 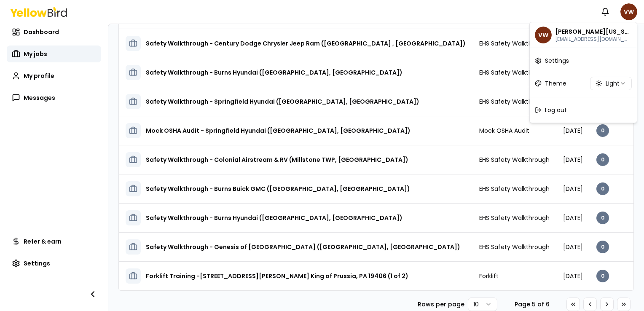 What do you see at coordinates (556, 110) in the screenshot?
I see `span: Log out` at bounding box center [556, 110].